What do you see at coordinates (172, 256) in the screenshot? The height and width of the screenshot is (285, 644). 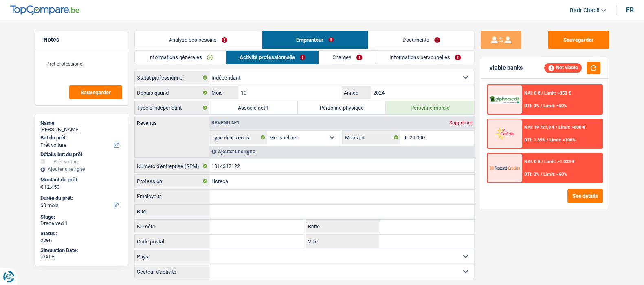 I see `label: Pays` at bounding box center [172, 256].